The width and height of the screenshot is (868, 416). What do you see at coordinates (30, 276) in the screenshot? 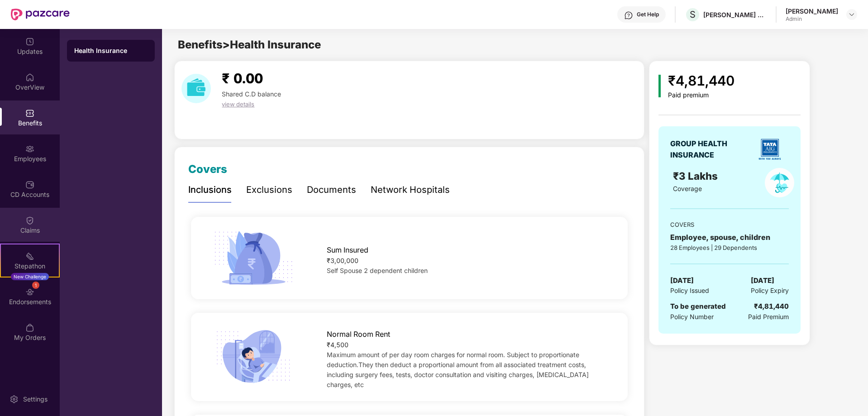
I see `div: New Challenge` at bounding box center [30, 276].